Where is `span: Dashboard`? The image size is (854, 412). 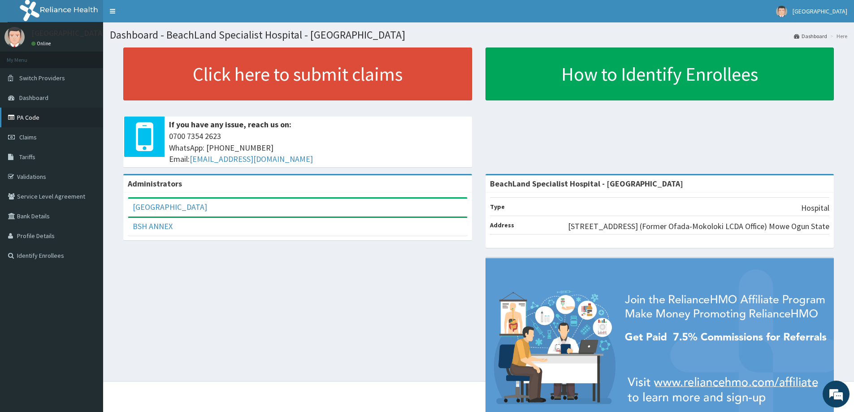 span: Dashboard is located at coordinates (34, 98).